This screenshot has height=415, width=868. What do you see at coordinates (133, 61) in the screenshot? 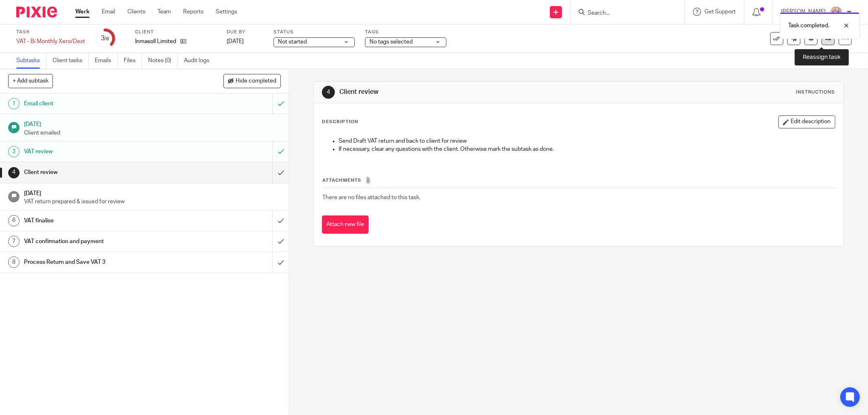
I see `a: Files` at bounding box center [133, 61].